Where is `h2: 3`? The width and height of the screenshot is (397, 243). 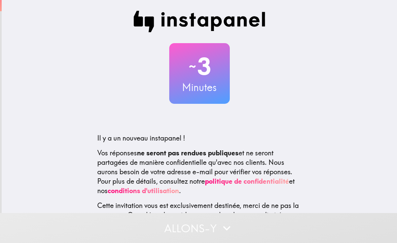 h2: 3 is located at coordinates (200, 66).